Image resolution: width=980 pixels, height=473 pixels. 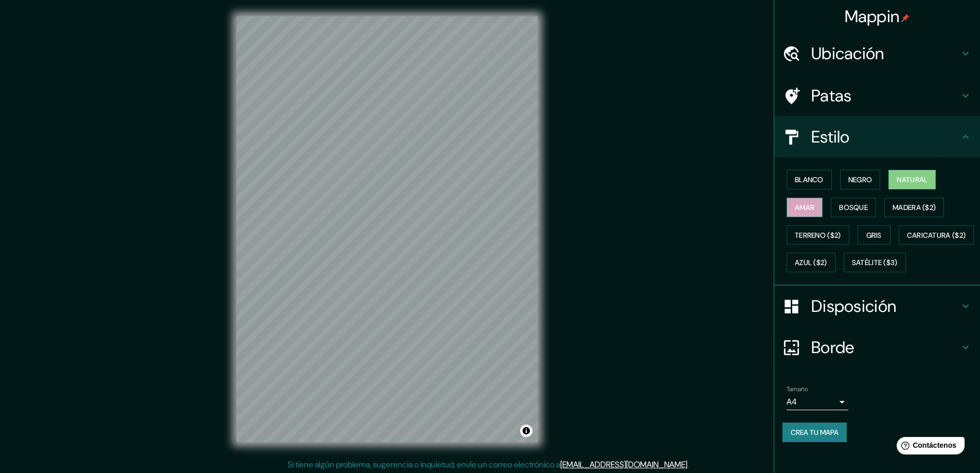 What do you see at coordinates (877, 348) in the screenshot?
I see `div: Borde` at bounding box center [877, 348].